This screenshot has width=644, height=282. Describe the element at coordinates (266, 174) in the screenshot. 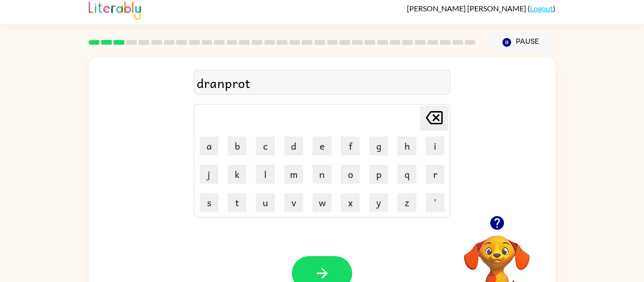

I see `button: l` at that location.